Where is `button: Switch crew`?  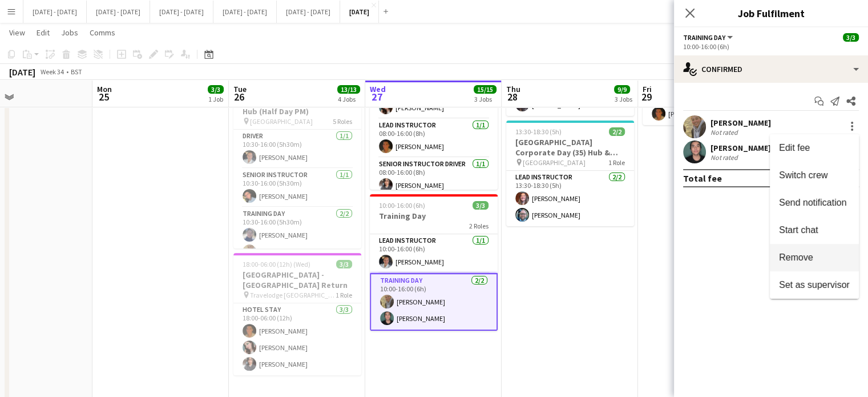
button: Switch crew is located at coordinates (815, 175).